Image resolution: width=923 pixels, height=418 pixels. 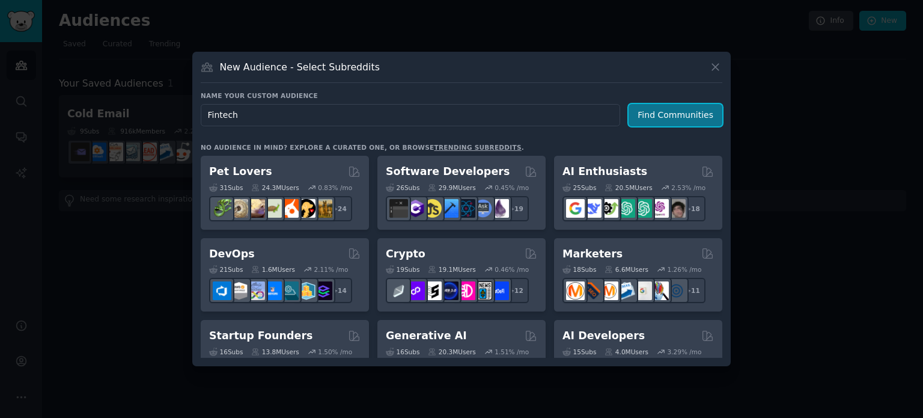 What do you see at coordinates (323, 290) in the screenshot?
I see `img: PlatformEngineers` at bounding box center [323, 290].